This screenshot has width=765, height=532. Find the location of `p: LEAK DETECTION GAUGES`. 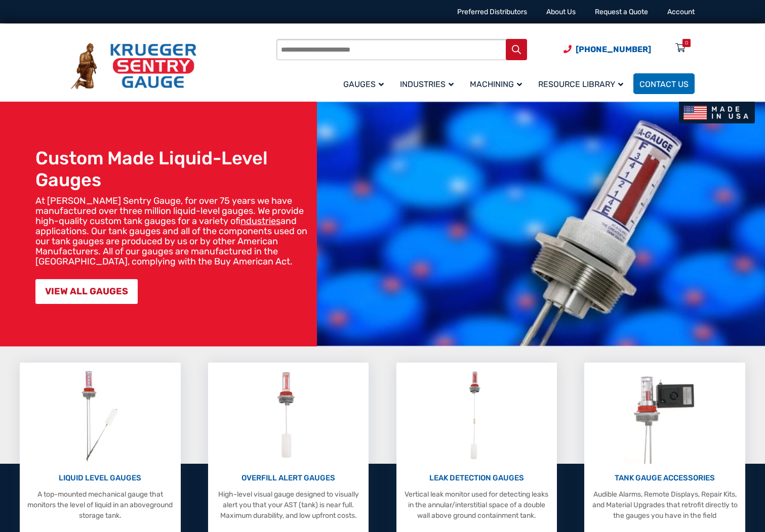

p: LEAK DETECTION GAUGES is located at coordinates (476, 478).